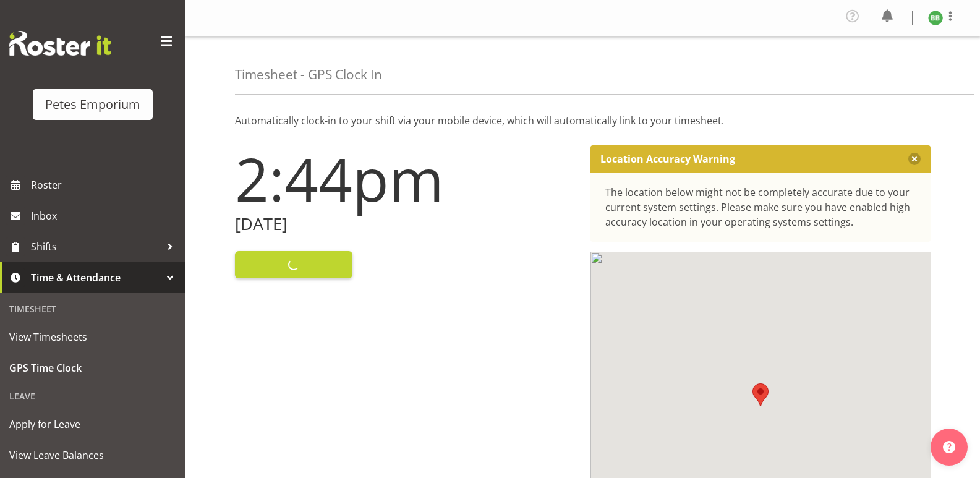  I want to click on div: The location below might not be completely accurate due to your current system settings. Please m..., so click(760, 207).